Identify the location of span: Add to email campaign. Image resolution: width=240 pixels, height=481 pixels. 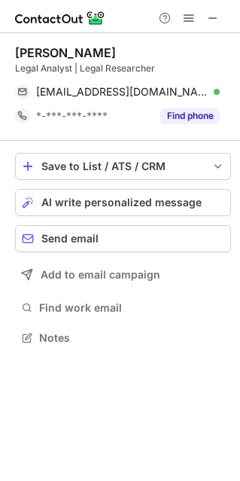
(100, 275).